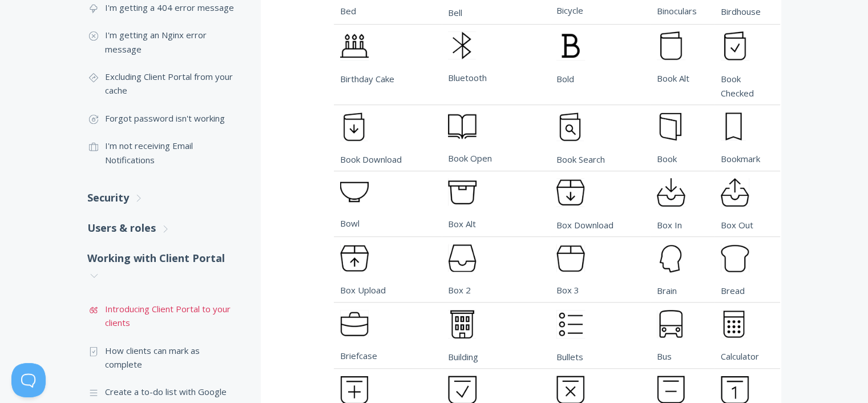 This screenshot has width=868, height=403. I want to click on td: Box 3, so click(600, 269).